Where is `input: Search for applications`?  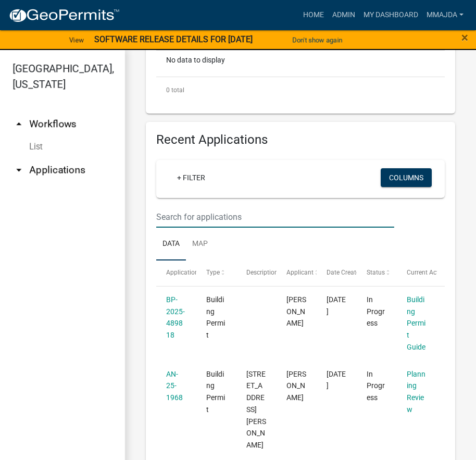
input: Search for applications is located at coordinates (275, 217).